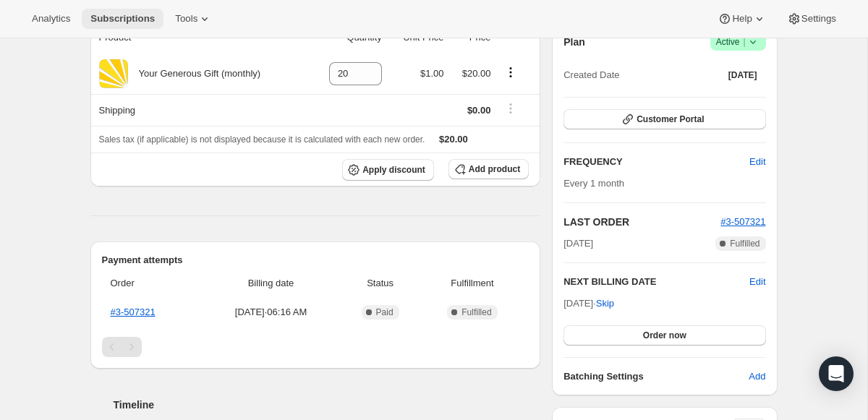 Image resolution: width=868 pixels, height=420 pixels. What do you see at coordinates (385, 312) in the screenshot?
I see `span: Paid` at bounding box center [385, 312].